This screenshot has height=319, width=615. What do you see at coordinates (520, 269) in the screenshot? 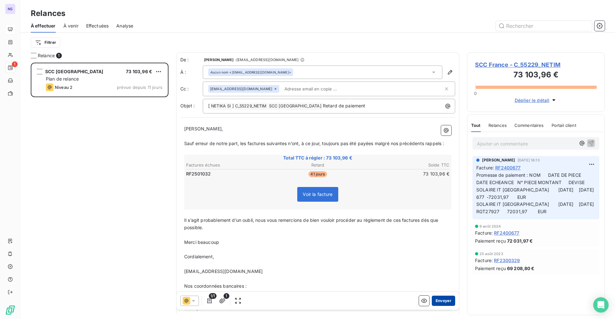
I see `span: 69 208,80 €` at bounding box center [520, 269].